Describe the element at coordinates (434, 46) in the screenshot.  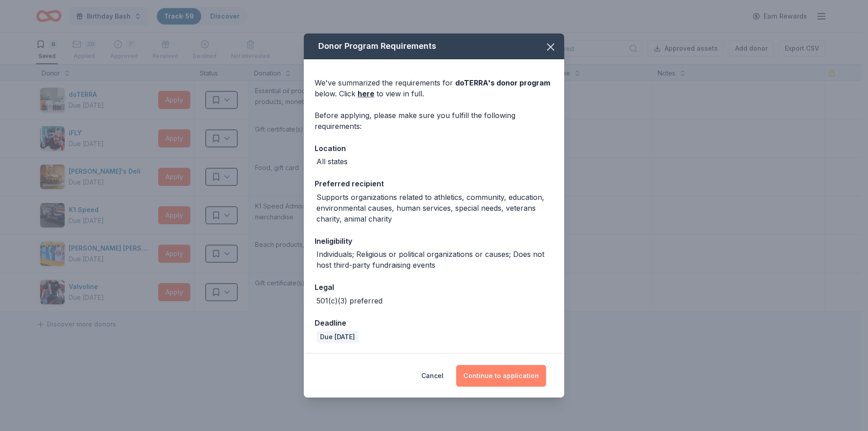
I see `div: Donor Program Requirements` at that location.